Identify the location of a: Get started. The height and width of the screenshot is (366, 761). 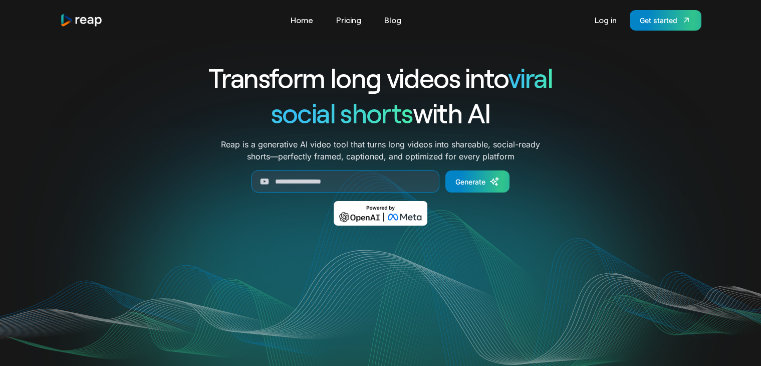
(665, 20).